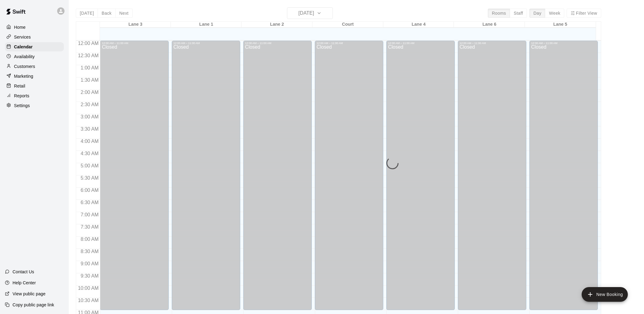 The image size is (644, 314). I want to click on span: 9:00 AM, so click(90, 264).